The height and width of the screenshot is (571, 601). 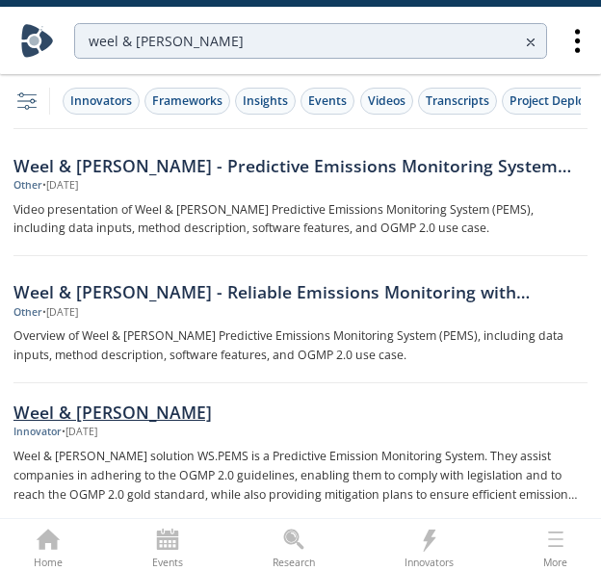 I want to click on div: Research, so click(x=294, y=561).